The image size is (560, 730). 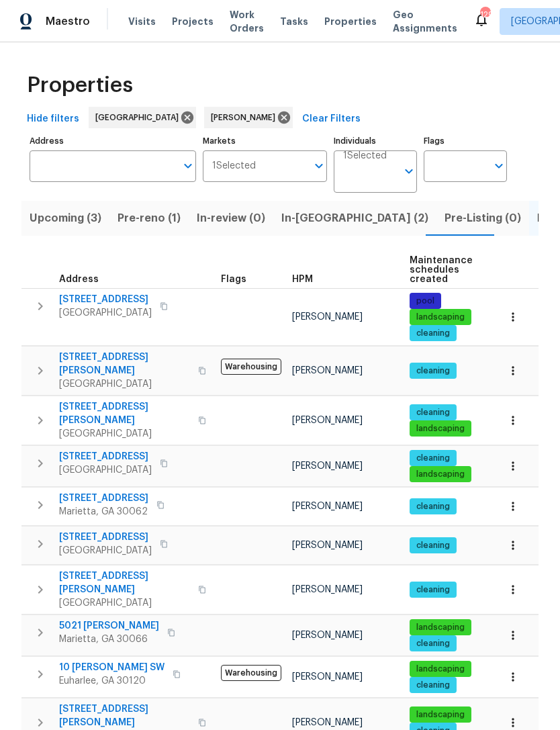 I want to click on div: 129, so click(x=485, y=15).